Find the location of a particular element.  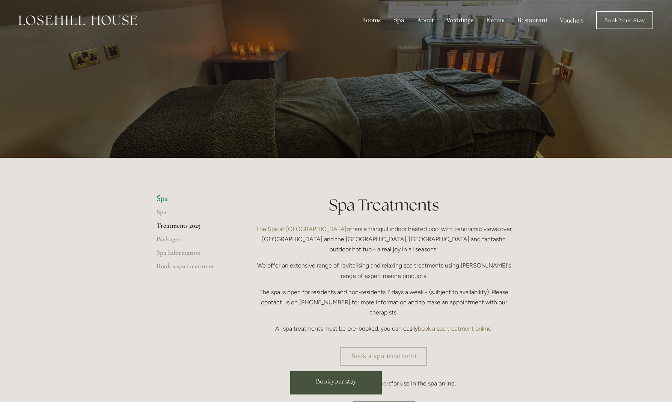

a: Book your stay is located at coordinates (336, 383).